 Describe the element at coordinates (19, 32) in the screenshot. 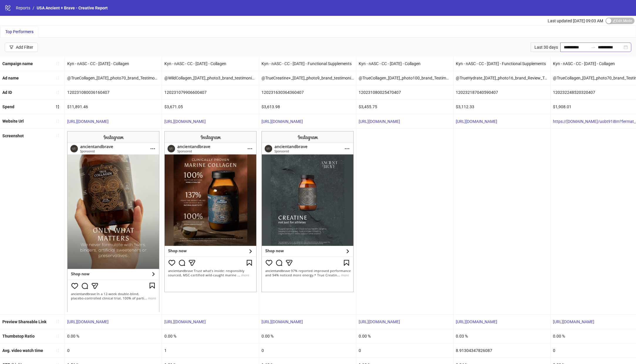

I see `span: Top Performers` at that location.